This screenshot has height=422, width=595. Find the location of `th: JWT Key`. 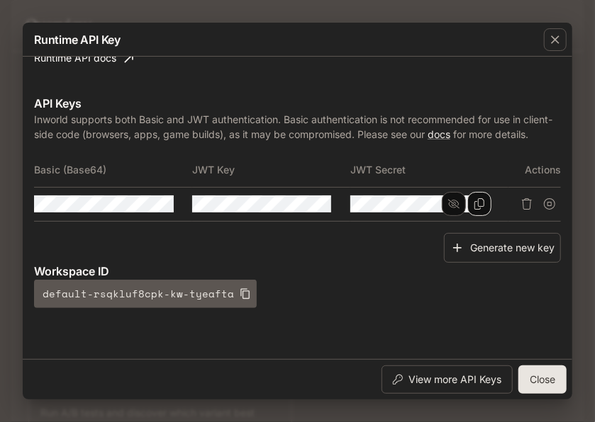

th: JWT Key is located at coordinates (271, 170).